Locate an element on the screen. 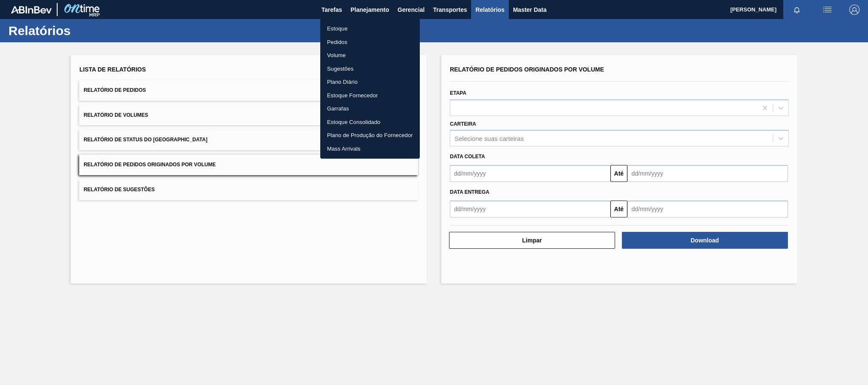 The width and height of the screenshot is (868, 385). a: Plano de Produção do Fornecedor is located at coordinates (370, 135).